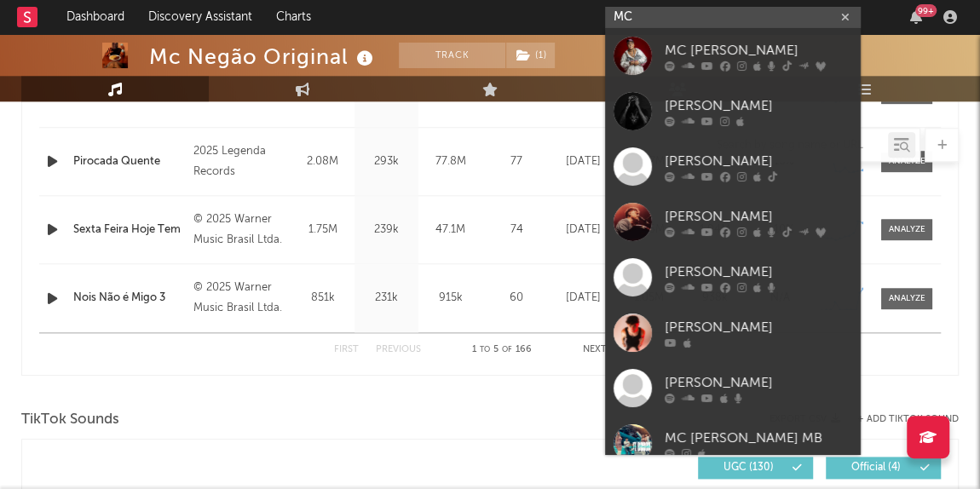  Describe the element at coordinates (883, 468) in the screenshot. I see `button: Official(4)` at that location.